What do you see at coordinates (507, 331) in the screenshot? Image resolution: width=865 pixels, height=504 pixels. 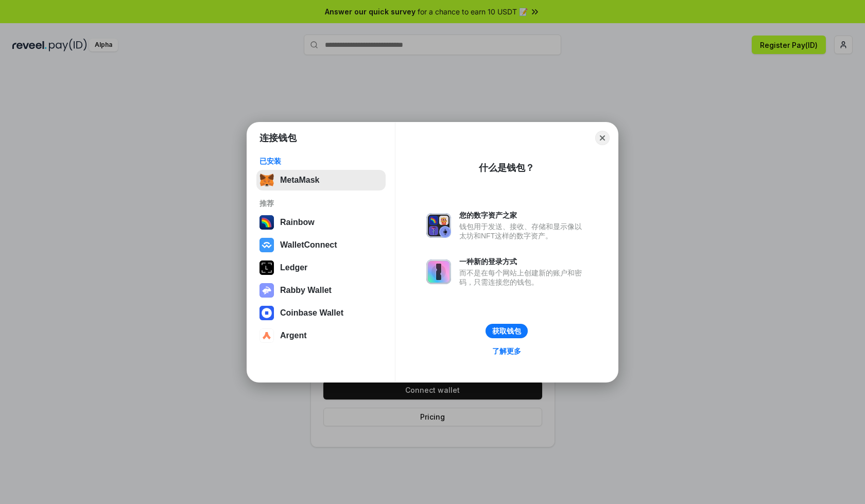 I see `button: 获取钱包` at bounding box center [507, 331].